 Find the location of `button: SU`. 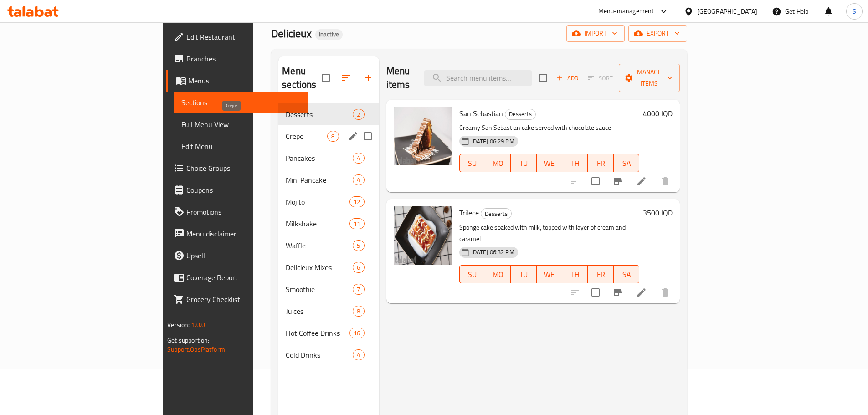

button: SU is located at coordinates (472, 163).